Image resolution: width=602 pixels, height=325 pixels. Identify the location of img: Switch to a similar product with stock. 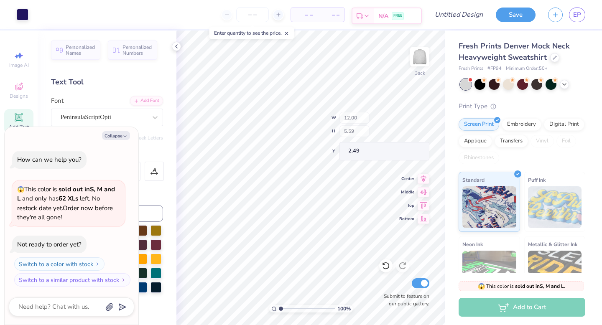
(123, 280).